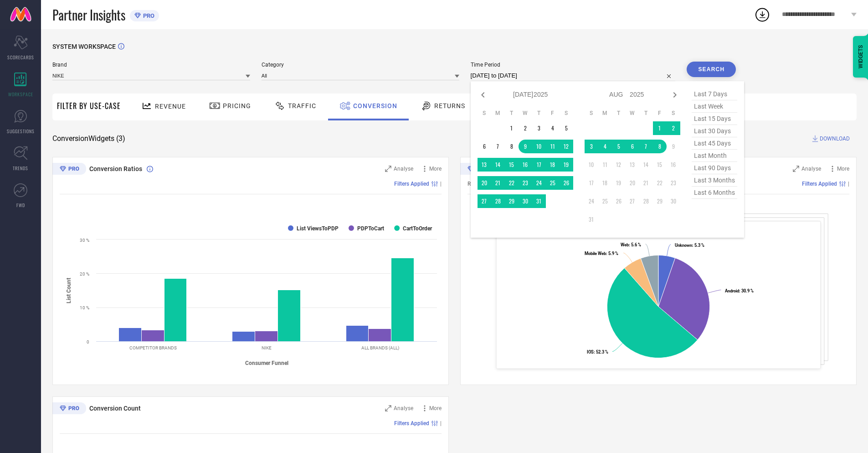  Describe the element at coordinates (116, 169) in the screenshot. I see `span: Conversion Ratios` at that location.